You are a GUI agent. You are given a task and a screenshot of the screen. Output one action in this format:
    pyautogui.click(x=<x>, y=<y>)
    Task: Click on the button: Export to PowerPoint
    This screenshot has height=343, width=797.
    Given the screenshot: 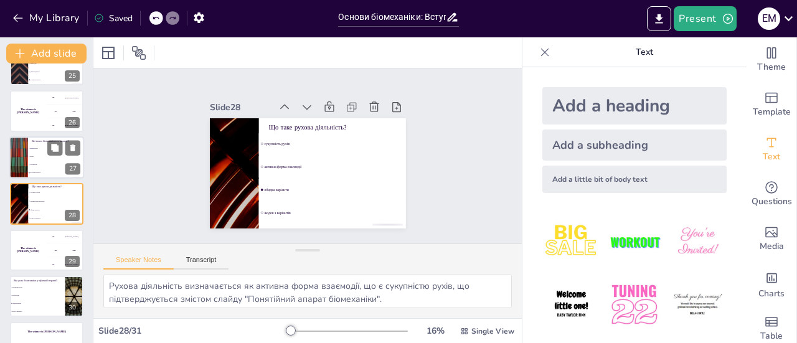 What is the action you would take?
    pyautogui.click(x=659, y=19)
    